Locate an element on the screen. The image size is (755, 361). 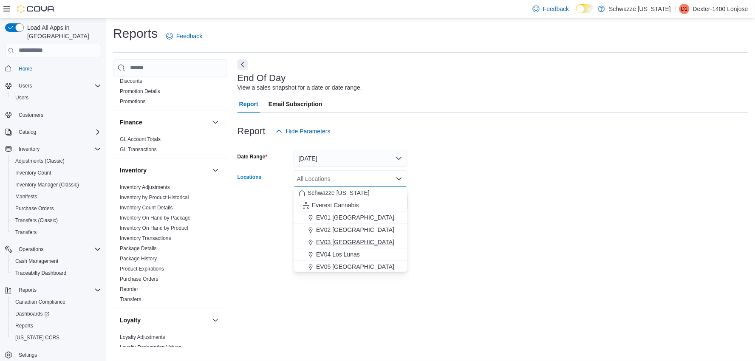
a: Customers is located at coordinates (31, 115).